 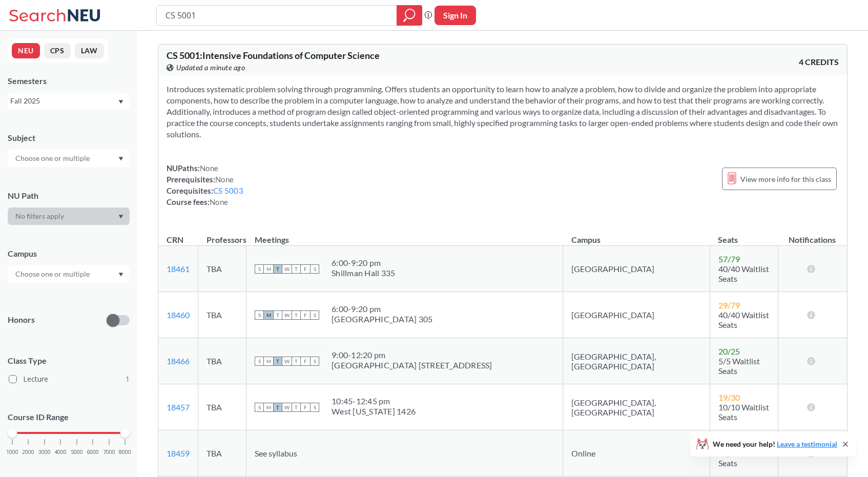 What do you see at coordinates (58, 51) in the screenshot?
I see `button: CPS` at bounding box center [58, 51].